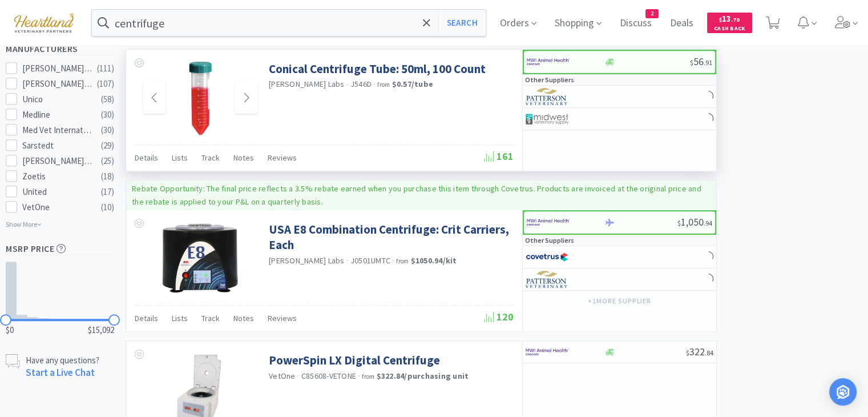  What do you see at coordinates (201, 98) in the screenshot?
I see `img: cef15938789743b3a09ca29ffd60f9f3_134770.jpeg` at bounding box center [201, 98].